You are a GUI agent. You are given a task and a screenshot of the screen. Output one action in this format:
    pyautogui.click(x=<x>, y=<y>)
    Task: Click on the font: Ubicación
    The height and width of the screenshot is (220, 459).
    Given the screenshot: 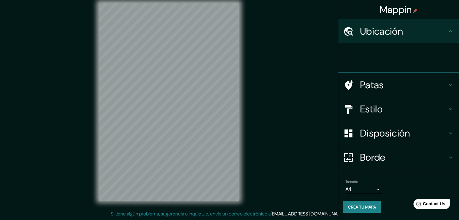 What is the action you would take?
    pyautogui.click(x=381, y=31)
    